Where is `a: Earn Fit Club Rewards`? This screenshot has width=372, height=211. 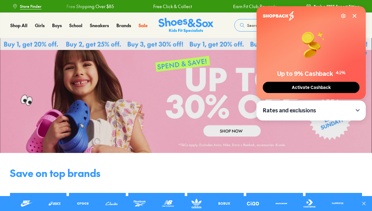
a: Earn Fit Club Rewards is located at coordinates (201, 6).